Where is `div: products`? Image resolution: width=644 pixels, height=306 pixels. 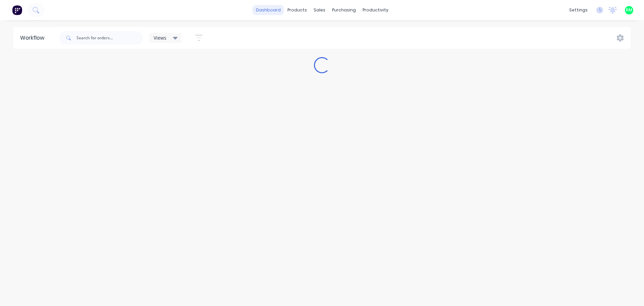
div: products is located at coordinates (297, 10).